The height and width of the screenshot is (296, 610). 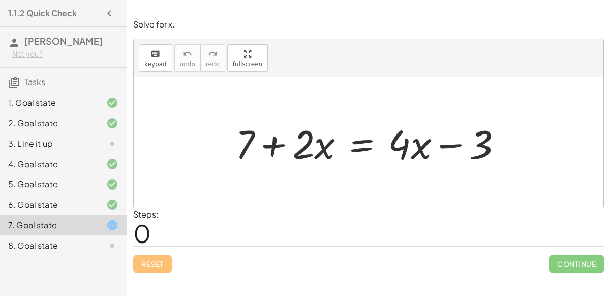 What do you see at coordinates (156, 58) in the screenshot?
I see `button: keyboardkeypad` at bounding box center [156, 58].